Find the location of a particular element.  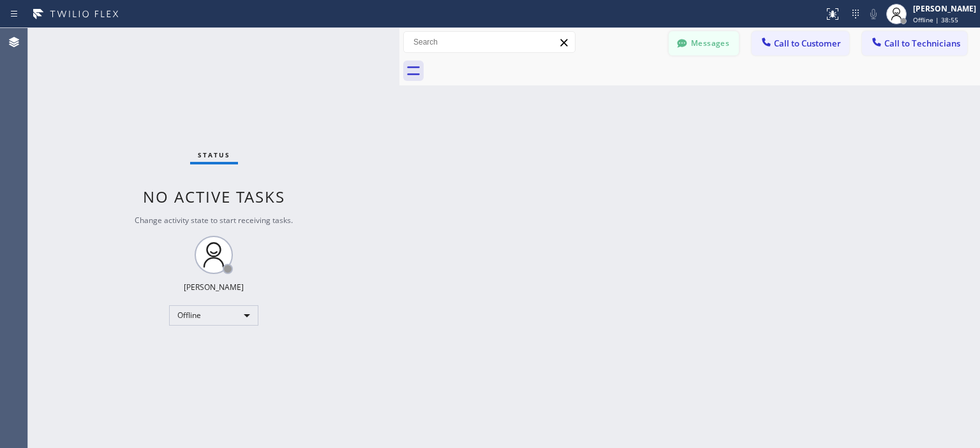

span: Call to Customer is located at coordinates (807, 43).